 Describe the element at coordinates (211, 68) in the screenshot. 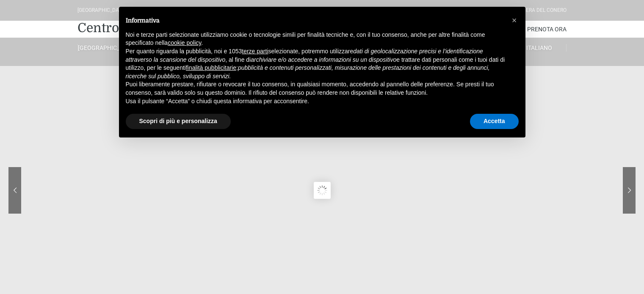

I see `button: finalità pubblicitarie` at that location.